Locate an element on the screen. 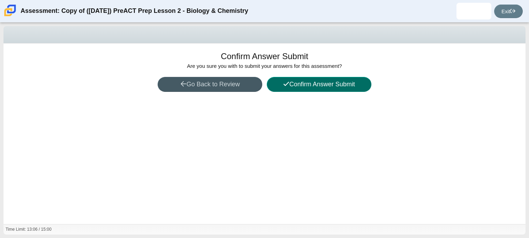 This screenshot has height=238, width=529. a: Carmen School of Science & Technology is located at coordinates (10, 16).